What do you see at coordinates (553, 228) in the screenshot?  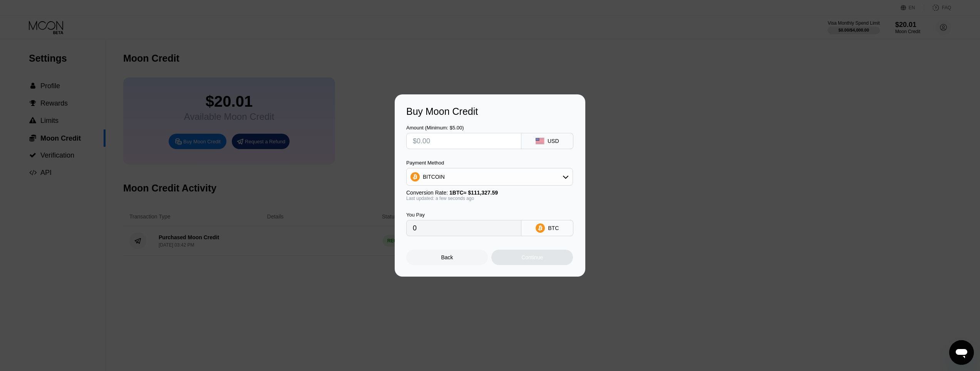 I see `div: BTC` at bounding box center [553, 228].